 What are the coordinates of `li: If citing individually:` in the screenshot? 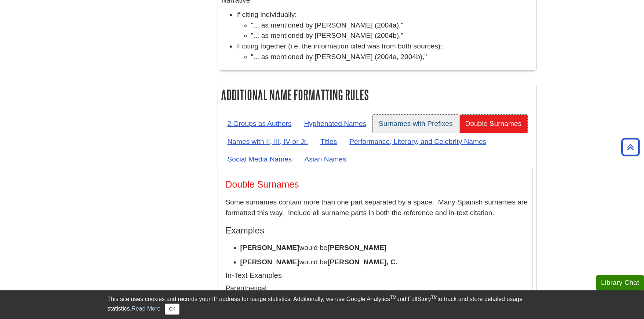 It's located at (385, 25).